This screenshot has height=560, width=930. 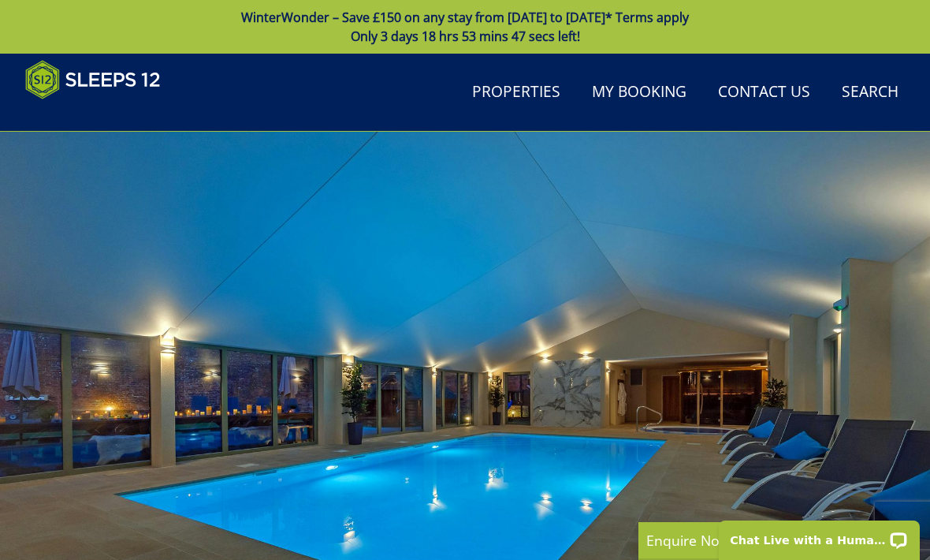 I want to click on a: Properties, so click(x=516, y=93).